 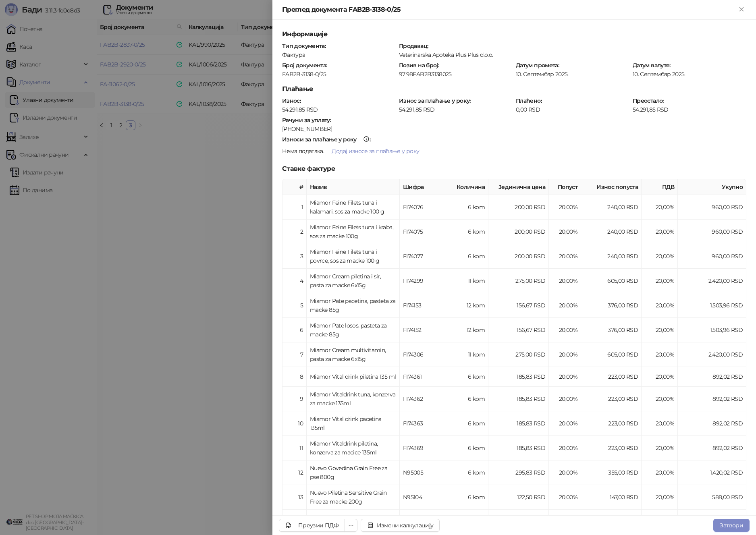 What do you see at coordinates (423, 521) in the screenshot?
I see `td: N95154` at bounding box center [423, 521].